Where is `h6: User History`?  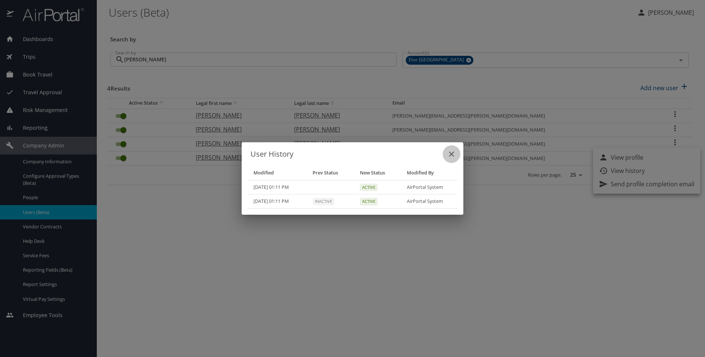 h6: User History is located at coordinates (352, 154).